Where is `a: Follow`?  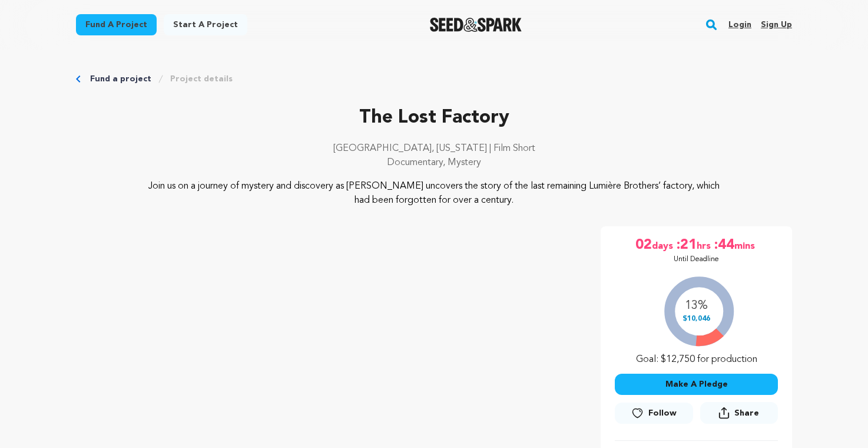
a: Follow is located at coordinates (654, 413).